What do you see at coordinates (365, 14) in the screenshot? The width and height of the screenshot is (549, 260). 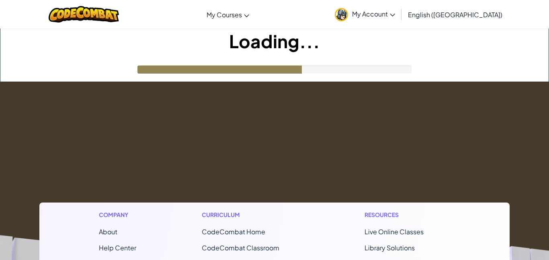 I see `a: My Account` at bounding box center [365, 14].